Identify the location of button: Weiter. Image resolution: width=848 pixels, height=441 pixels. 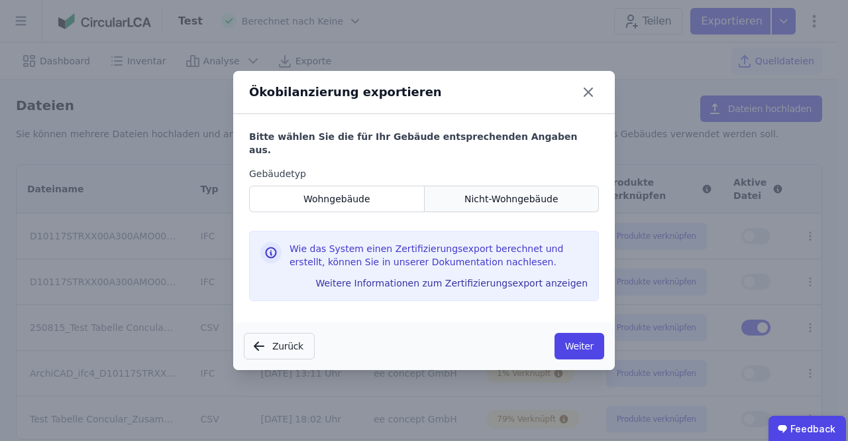
(579, 346).